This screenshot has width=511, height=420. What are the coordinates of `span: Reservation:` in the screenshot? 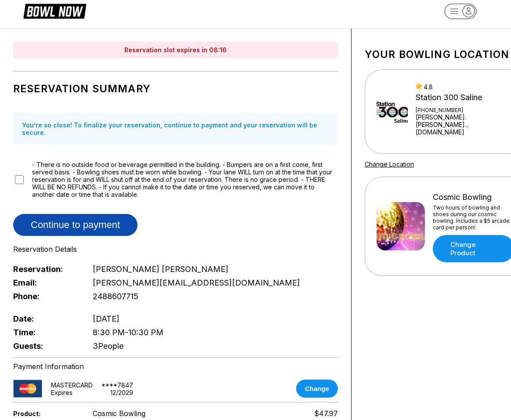 It's located at (46, 269).